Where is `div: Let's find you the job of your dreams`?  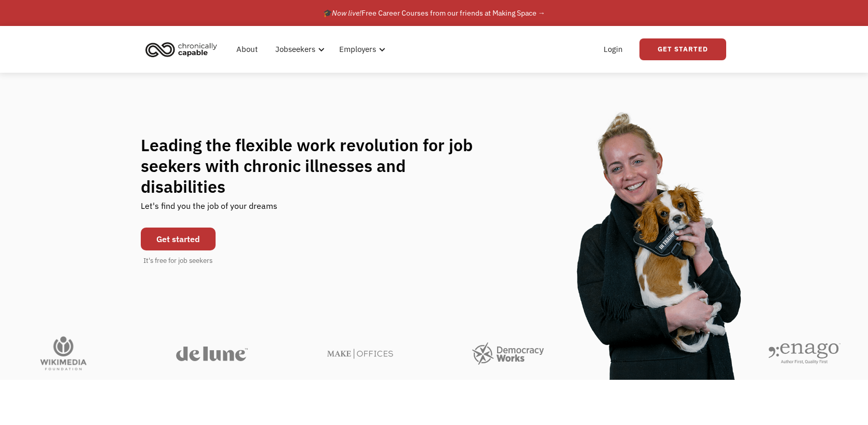
div: Let's find you the job of your dreams is located at coordinates (209, 209).